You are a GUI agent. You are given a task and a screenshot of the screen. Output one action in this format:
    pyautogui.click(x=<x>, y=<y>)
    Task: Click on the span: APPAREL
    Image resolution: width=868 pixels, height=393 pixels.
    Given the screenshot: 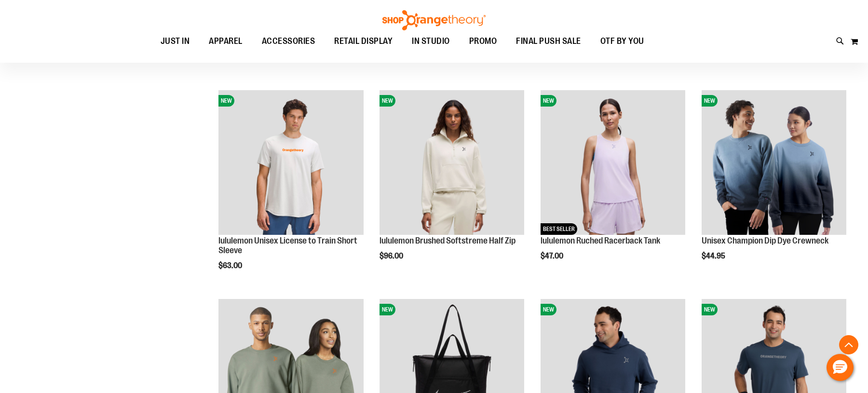 What is the action you would take?
    pyautogui.click(x=226, y=41)
    